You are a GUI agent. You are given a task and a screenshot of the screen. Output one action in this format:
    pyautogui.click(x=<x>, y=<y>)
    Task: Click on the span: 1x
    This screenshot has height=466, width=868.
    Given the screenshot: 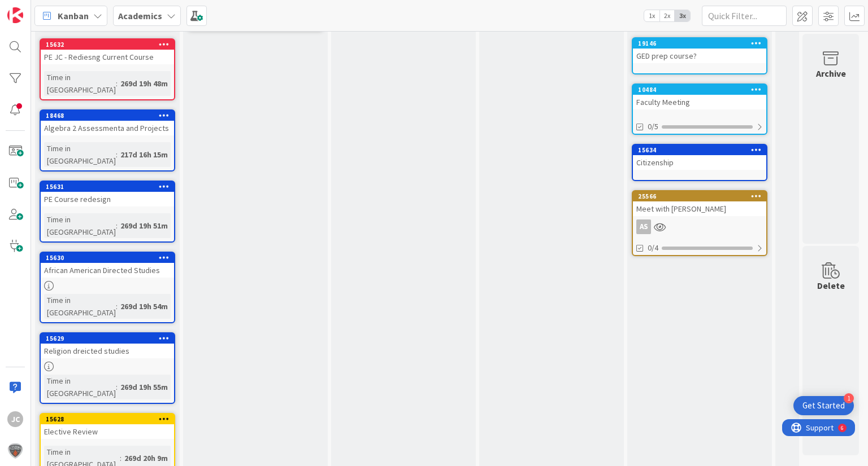 What is the action you would take?
    pyautogui.click(x=651, y=16)
    